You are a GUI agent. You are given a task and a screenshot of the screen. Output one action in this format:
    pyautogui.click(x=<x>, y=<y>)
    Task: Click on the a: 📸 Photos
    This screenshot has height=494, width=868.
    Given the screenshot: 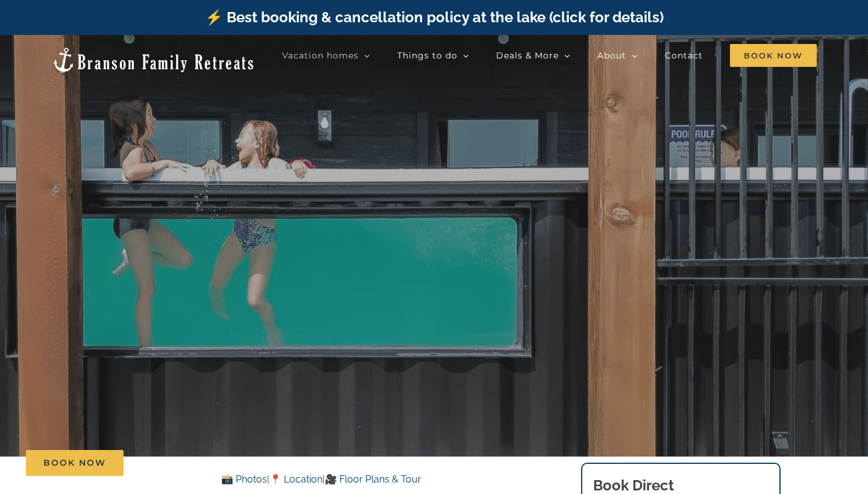 What is the action you would take?
    pyautogui.click(x=244, y=479)
    